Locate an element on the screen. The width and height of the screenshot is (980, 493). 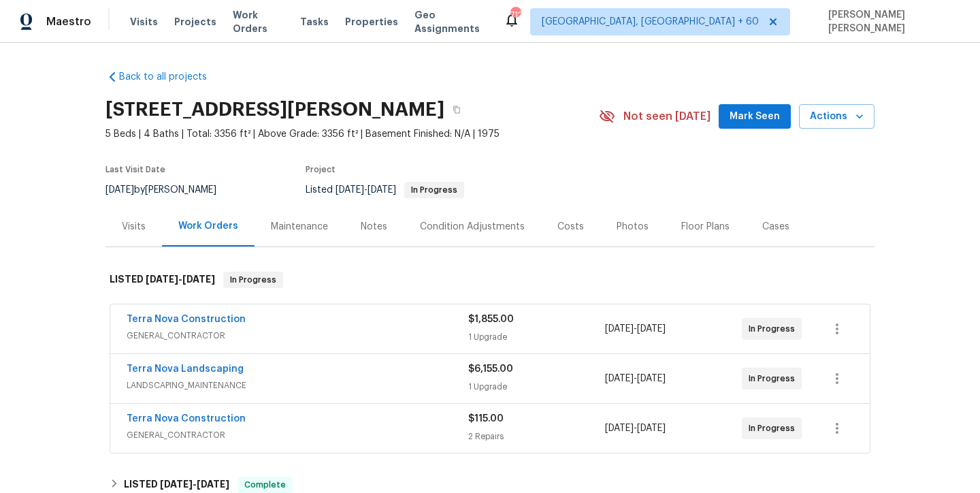
div: Visits is located at coordinates (133, 227).